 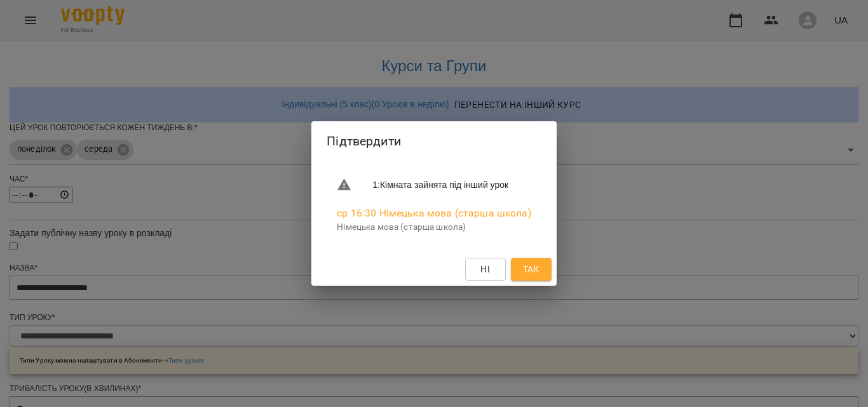 What do you see at coordinates (434, 141) in the screenshot?
I see `h2: Підтвердити` at bounding box center [434, 141].